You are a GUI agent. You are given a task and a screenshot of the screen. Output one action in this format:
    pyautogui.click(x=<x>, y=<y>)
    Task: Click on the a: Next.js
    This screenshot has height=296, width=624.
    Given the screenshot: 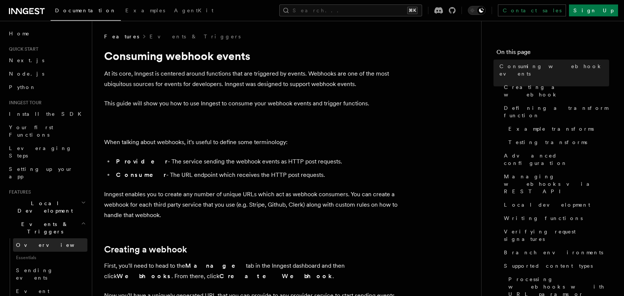 What is the action you would take?
    pyautogui.click(x=46, y=60)
    